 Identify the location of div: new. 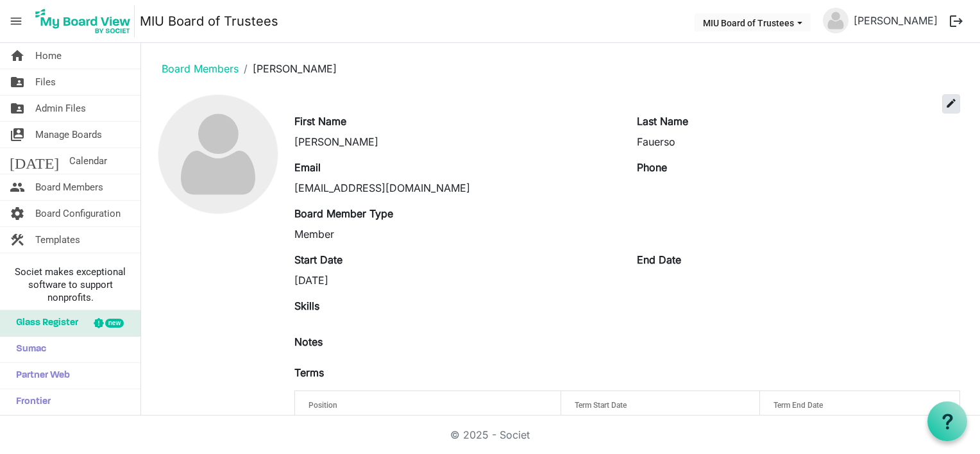
(114, 323).